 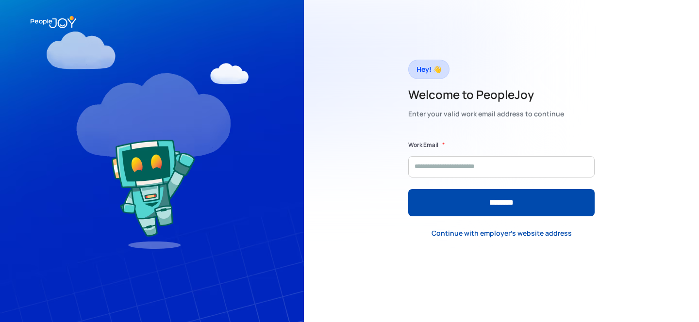 I want to click on h2: Welcome to PeopleJoy, so click(x=486, y=95).